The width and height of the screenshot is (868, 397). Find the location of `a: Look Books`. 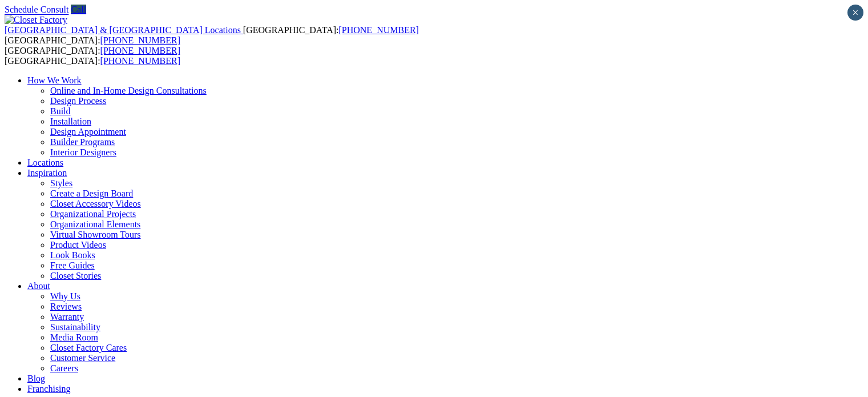

a: Look Books is located at coordinates (73, 255).